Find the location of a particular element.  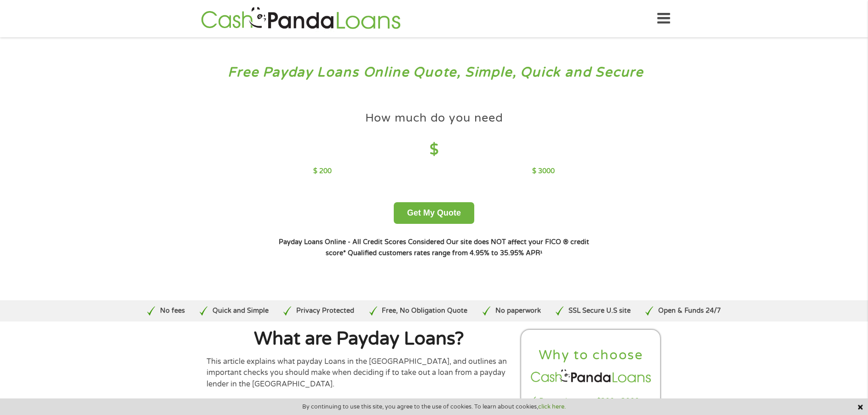

p: $ 200 is located at coordinates (323, 171).